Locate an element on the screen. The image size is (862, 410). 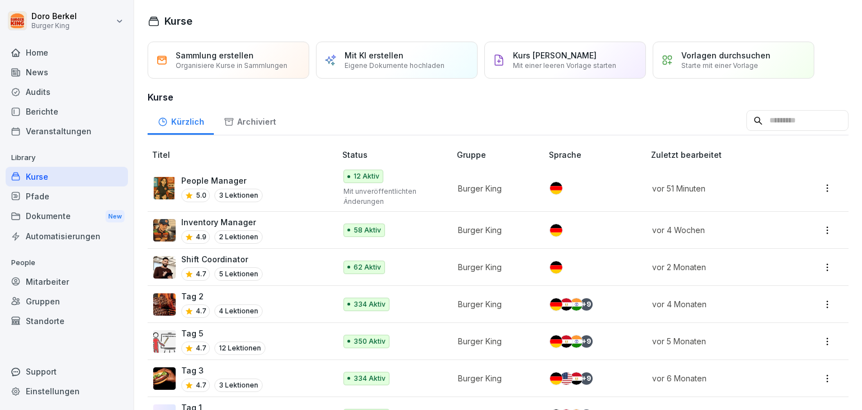
p: Tag 2 is located at coordinates (222, 296).